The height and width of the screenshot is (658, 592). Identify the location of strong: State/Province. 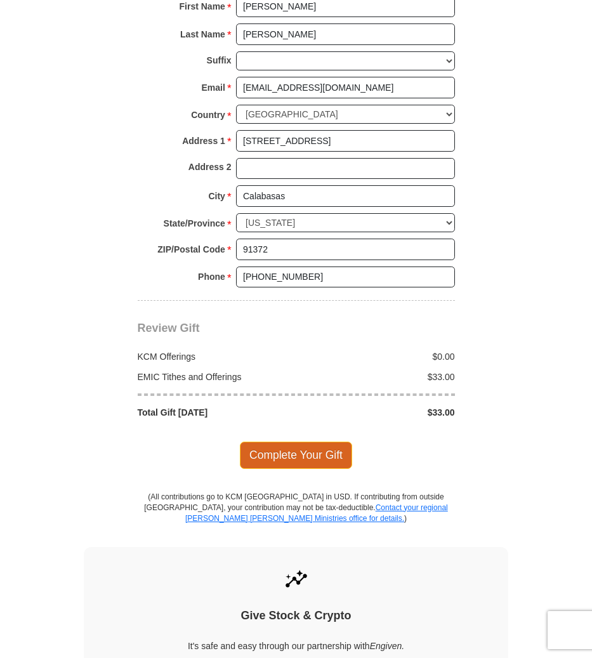
(194, 223).